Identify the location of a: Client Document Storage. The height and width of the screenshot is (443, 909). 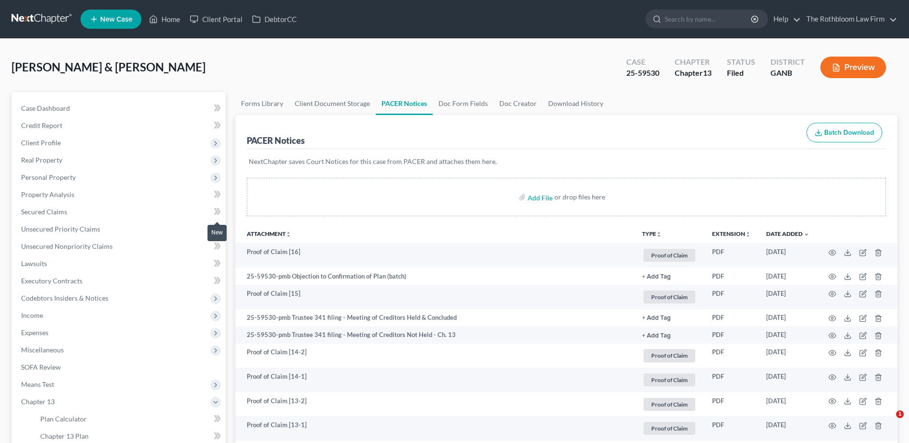
(332, 103).